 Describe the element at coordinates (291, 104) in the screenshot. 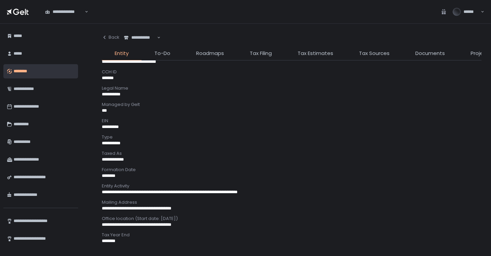

I see `div: Managed by Gelt` at that location.